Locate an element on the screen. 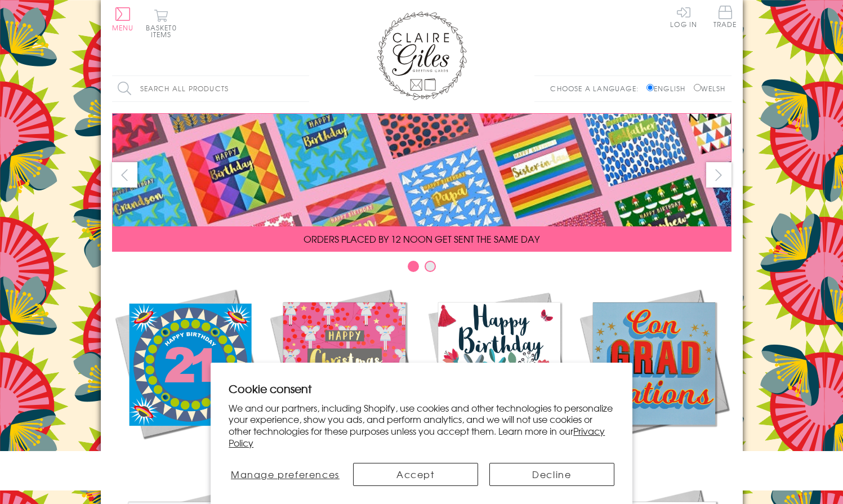 This screenshot has height=504, width=843. button: Decline is located at coordinates (552, 474).